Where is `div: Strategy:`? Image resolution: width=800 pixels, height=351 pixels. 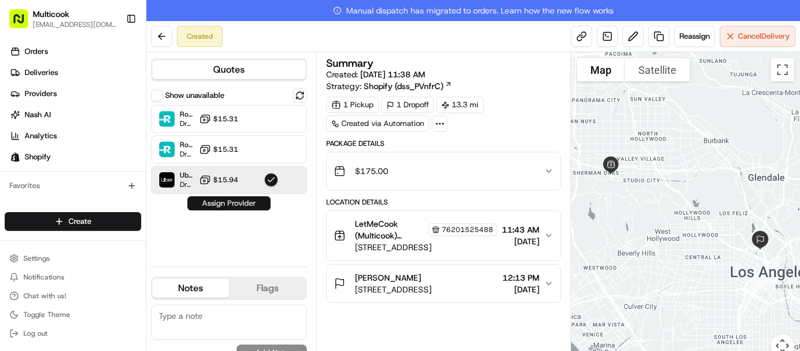 div: Strategy: is located at coordinates (389, 86).